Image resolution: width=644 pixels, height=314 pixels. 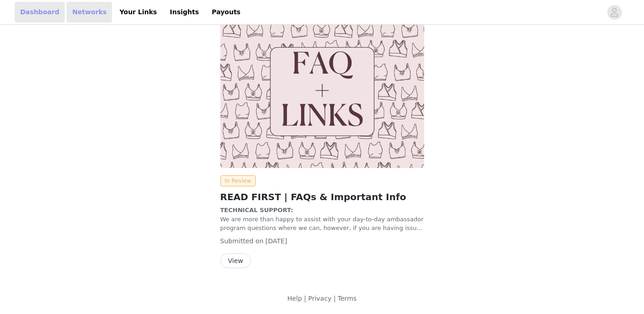 What do you see at coordinates (322, 219) in the screenshot?
I see `p: We are more than happy to assist with your day-to-day ambassador program questions where we can, ...` at bounding box center [322, 219].